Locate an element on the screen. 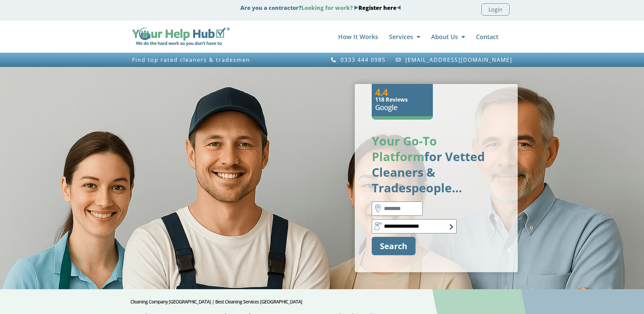 The height and width of the screenshot is (314, 644). a: Contact is located at coordinates (487, 37).